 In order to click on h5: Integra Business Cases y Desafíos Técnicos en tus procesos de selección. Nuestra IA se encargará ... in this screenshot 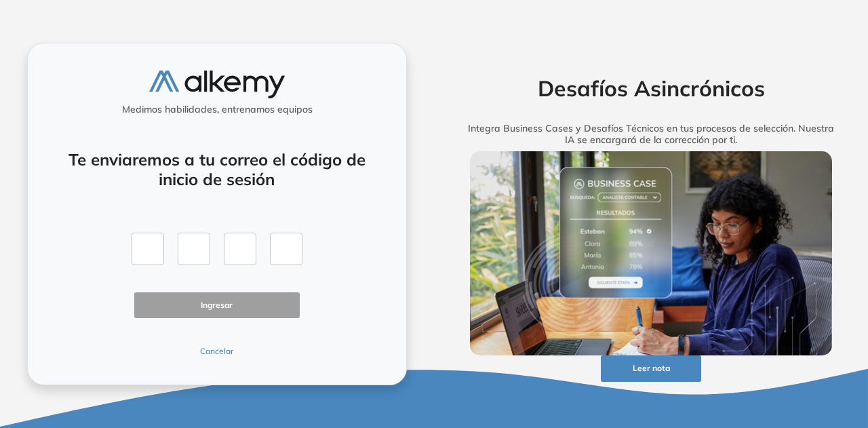, I will do `click(651, 135)`.